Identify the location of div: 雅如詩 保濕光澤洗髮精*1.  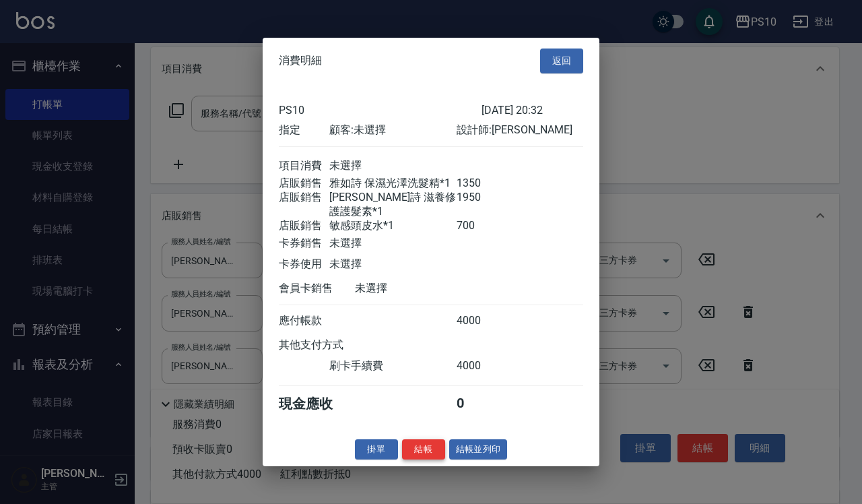
(393, 182).